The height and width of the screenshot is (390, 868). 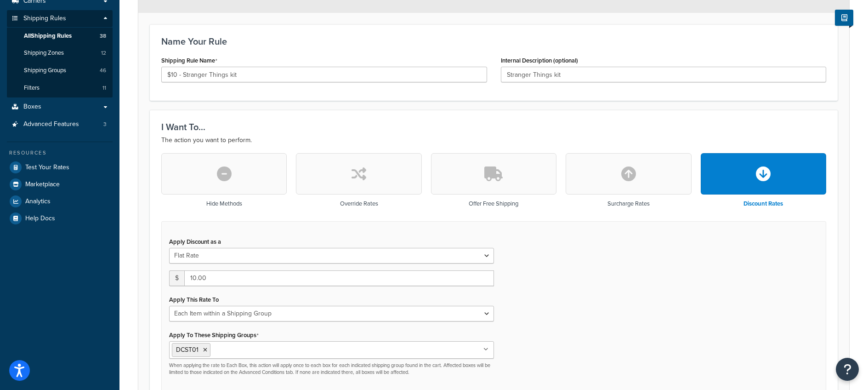 What do you see at coordinates (60, 36) in the screenshot?
I see `a: AllShipping Rules38` at bounding box center [60, 36].